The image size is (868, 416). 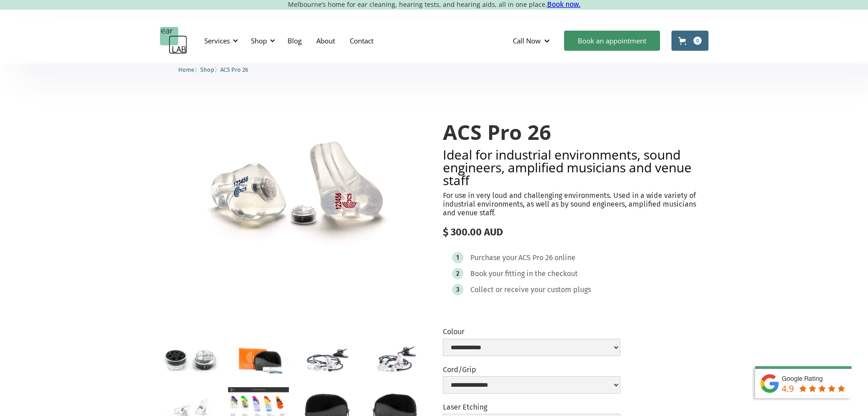 What do you see at coordinates (458, 257) in the screenshot?
I see `div: 1` at bounding box center [458, 257].